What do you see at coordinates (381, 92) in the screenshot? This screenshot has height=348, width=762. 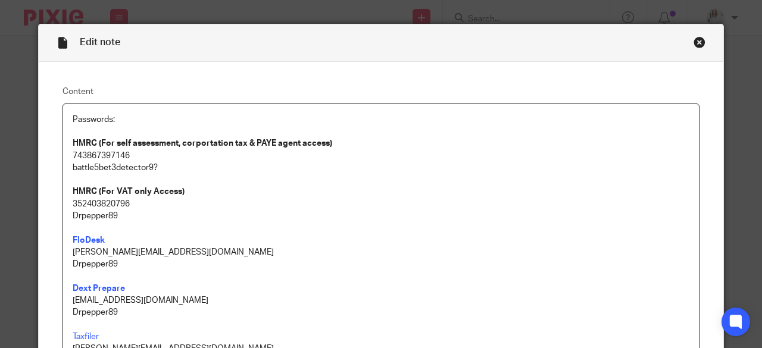 I see `label: Content` at bounding box center [381, 92].